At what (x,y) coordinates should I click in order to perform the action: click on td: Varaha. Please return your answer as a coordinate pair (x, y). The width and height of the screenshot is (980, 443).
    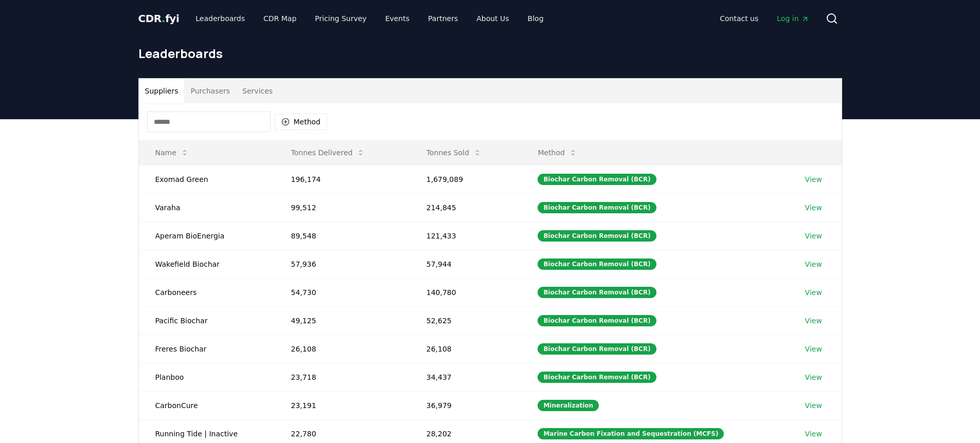
    Looking at the image, I should click on (207, 207).